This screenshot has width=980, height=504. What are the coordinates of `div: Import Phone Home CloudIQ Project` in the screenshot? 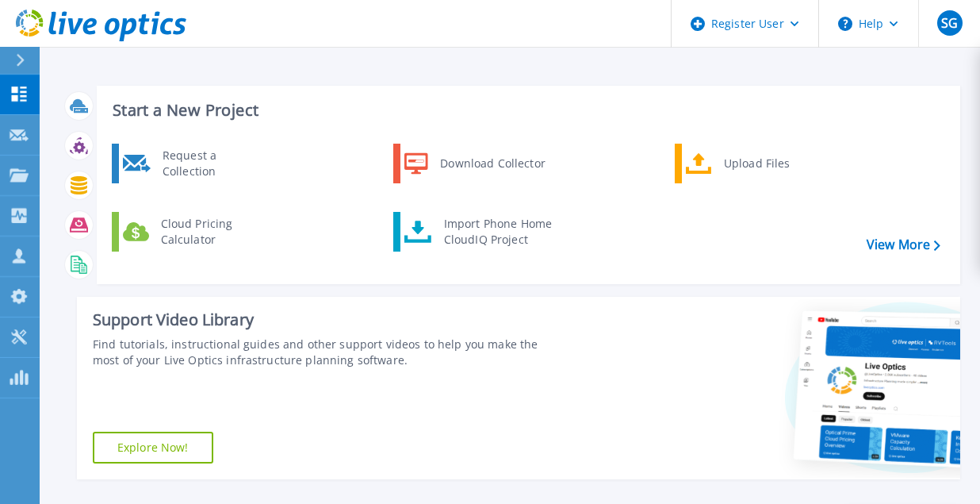 It's located at (499, 232).